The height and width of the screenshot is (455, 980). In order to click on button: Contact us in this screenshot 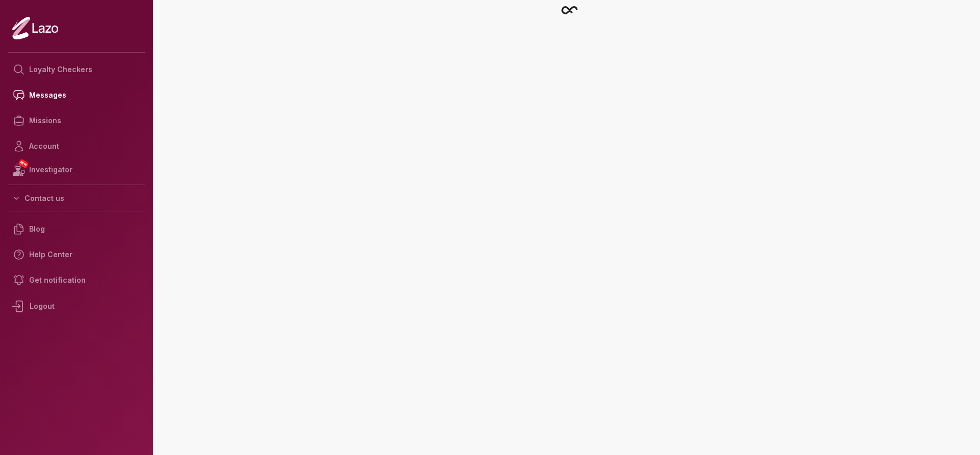, I will do `click(77, 198)`.